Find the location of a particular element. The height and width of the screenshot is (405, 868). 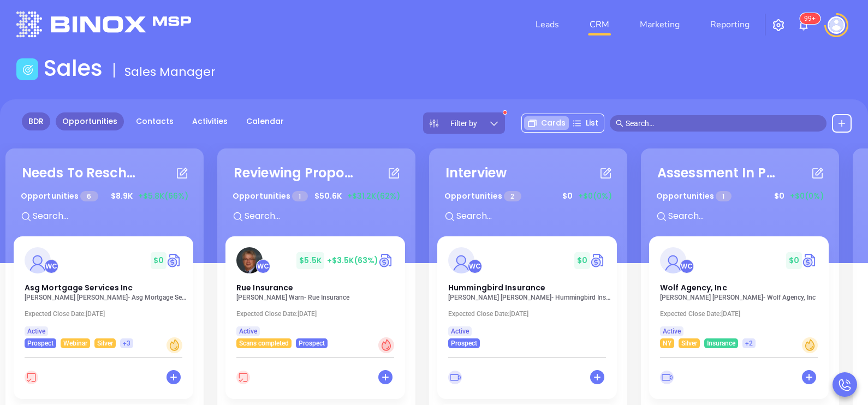

span: Insurance is located at coordinates (721, 343).